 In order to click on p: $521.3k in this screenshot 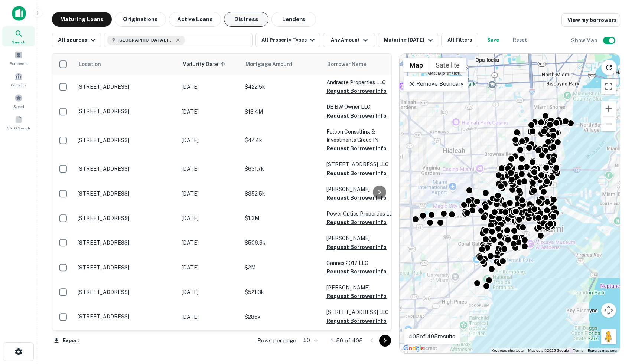, I will do `click(281, 292)`.